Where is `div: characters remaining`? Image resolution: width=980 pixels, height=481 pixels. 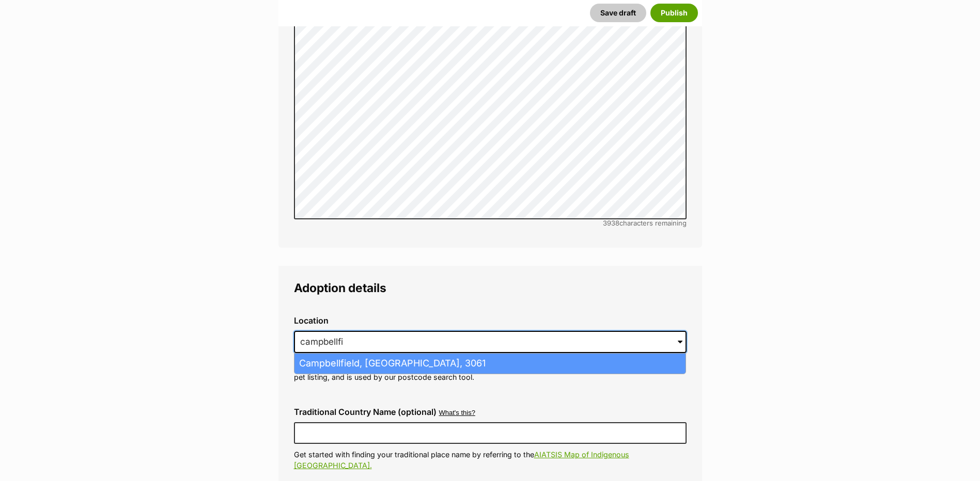
div: characters remaining is located at coordinates (490, 223).